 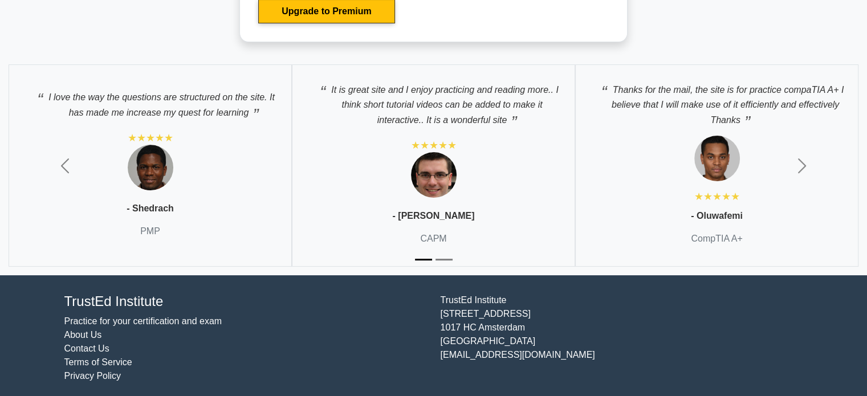 What do you see at coordinates (93, 376) in the screenshot?
I see `a: Privacy Policy` at bounding box center [93, 376].